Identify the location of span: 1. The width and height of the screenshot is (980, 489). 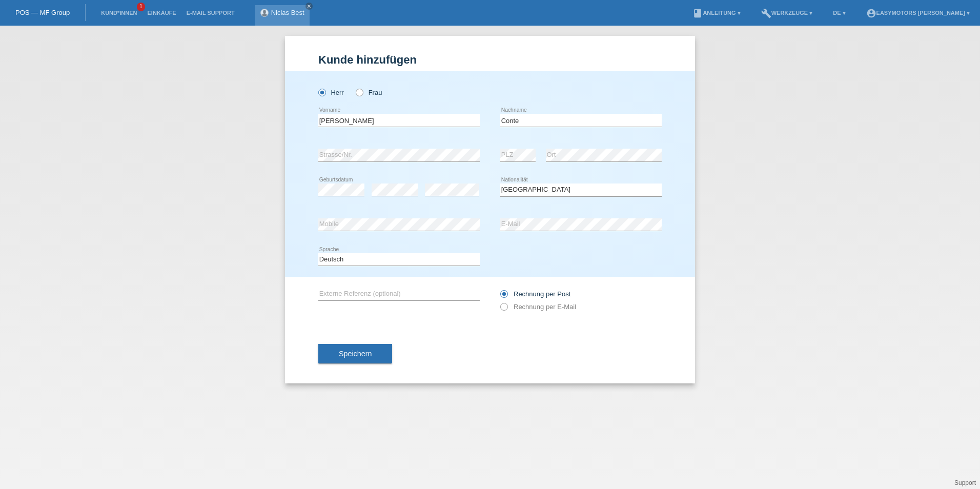
(141, 7).